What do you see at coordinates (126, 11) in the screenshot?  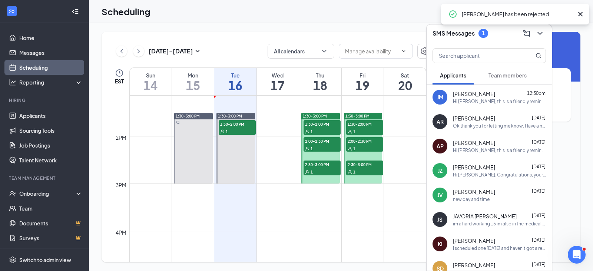 I see `h1: Scheduling` at bounding box center [126, 11].